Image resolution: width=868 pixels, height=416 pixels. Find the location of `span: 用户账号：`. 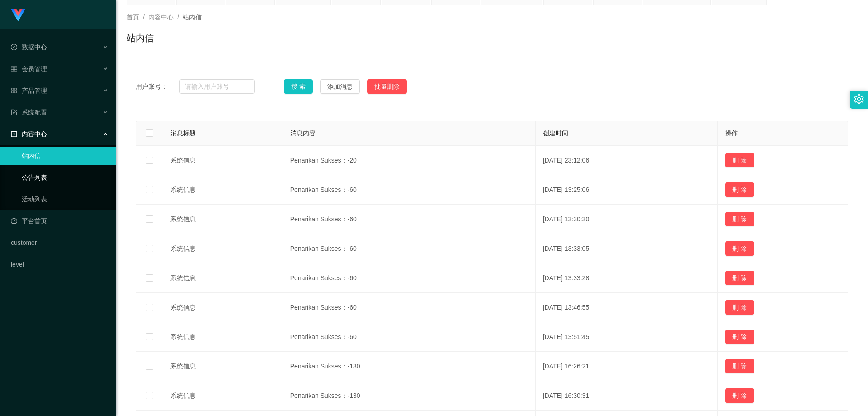

span: 用户账号： is located at coordinates (157, 86).